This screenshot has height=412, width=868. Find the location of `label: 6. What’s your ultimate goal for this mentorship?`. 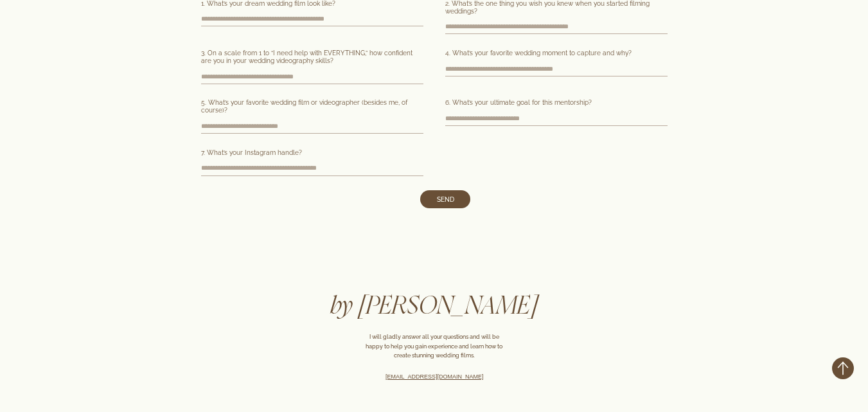

label: 6. What’s your ultimate goal for this mentorship? is located at coordinates (556, 104).